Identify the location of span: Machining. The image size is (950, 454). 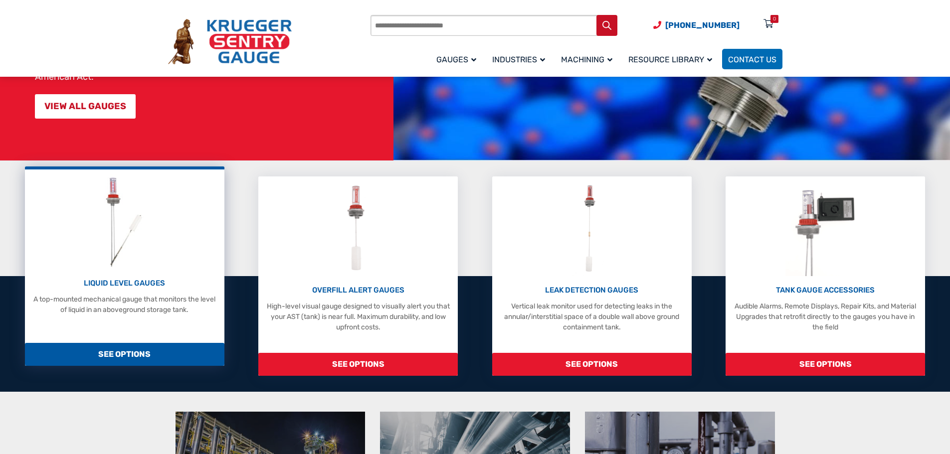
(587, 59).